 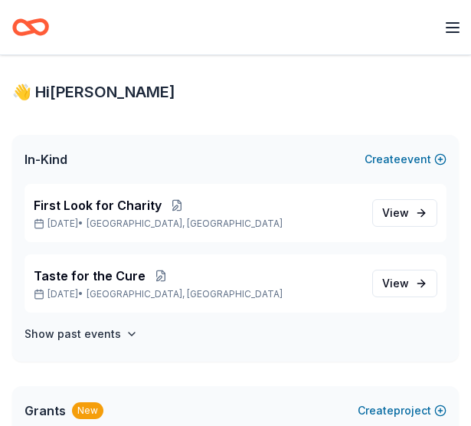 I want to click on h4: Show past events, so click(x=73, y=334).